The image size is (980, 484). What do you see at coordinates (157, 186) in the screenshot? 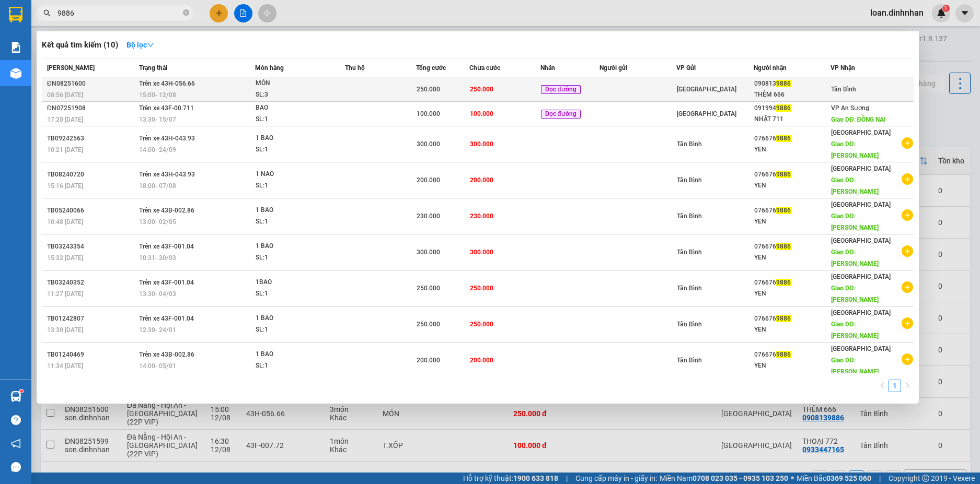
I see `span: 18:00 - 07/08` at bounding box center [157, 186].